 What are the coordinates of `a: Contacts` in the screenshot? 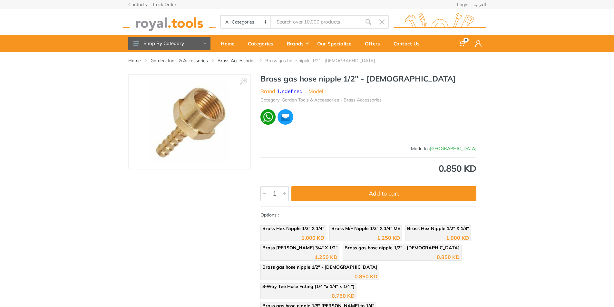 It's located at (138, 5).